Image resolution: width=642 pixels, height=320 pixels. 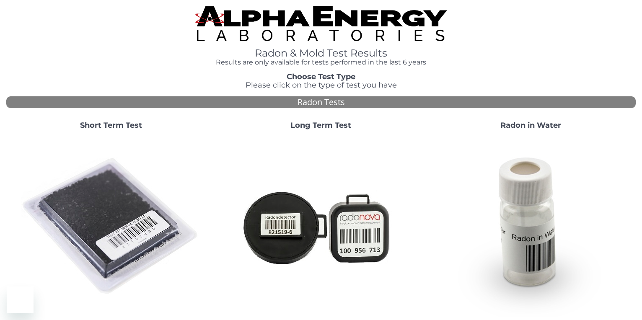 I want to click on strong: Radon in Water, so click(x=530, y=125).